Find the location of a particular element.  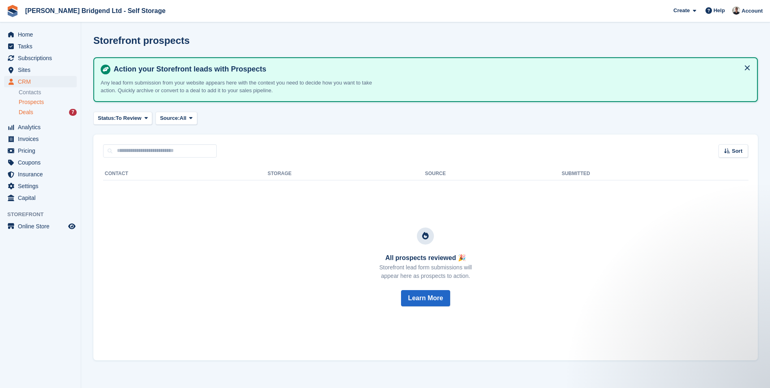

span: Pricing is located at coordinates (42, 151).